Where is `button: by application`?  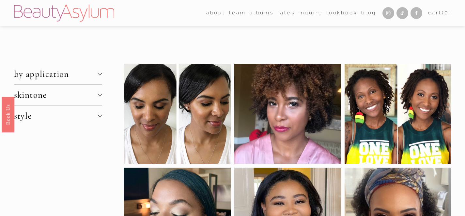
button: by application is located at coordinates (58, 74).